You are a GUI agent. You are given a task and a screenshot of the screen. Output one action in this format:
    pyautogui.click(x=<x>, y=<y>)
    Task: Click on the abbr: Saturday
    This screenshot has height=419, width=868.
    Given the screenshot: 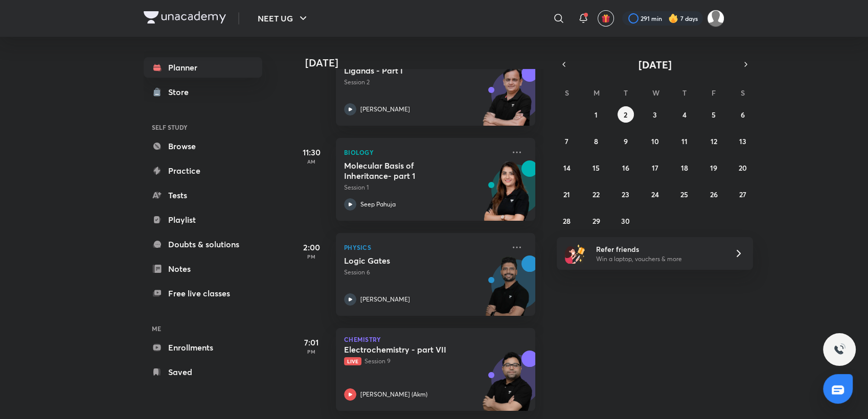 What is the action you would take?
    pyautogui.click(x=743, y=93)
    